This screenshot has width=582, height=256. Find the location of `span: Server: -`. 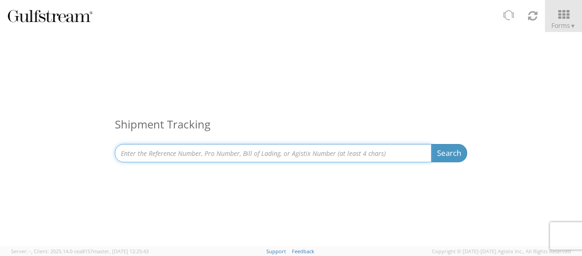

span: Server: - is located at coordinates (21, 251).